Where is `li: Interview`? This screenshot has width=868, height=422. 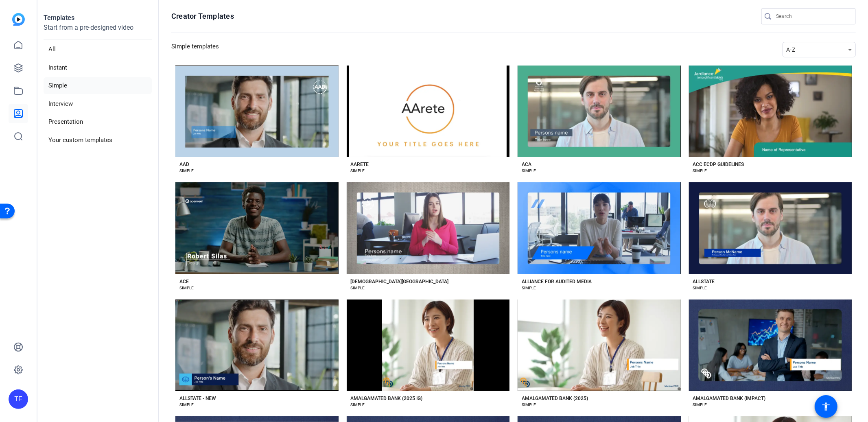
li: Interview is located at coordinates (97, 104).